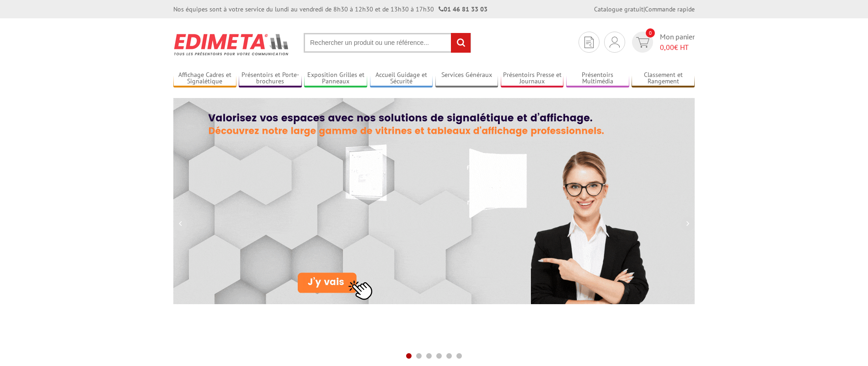  I want to click on input: Rechercher un produit ou une référence..., so click(387, 43).